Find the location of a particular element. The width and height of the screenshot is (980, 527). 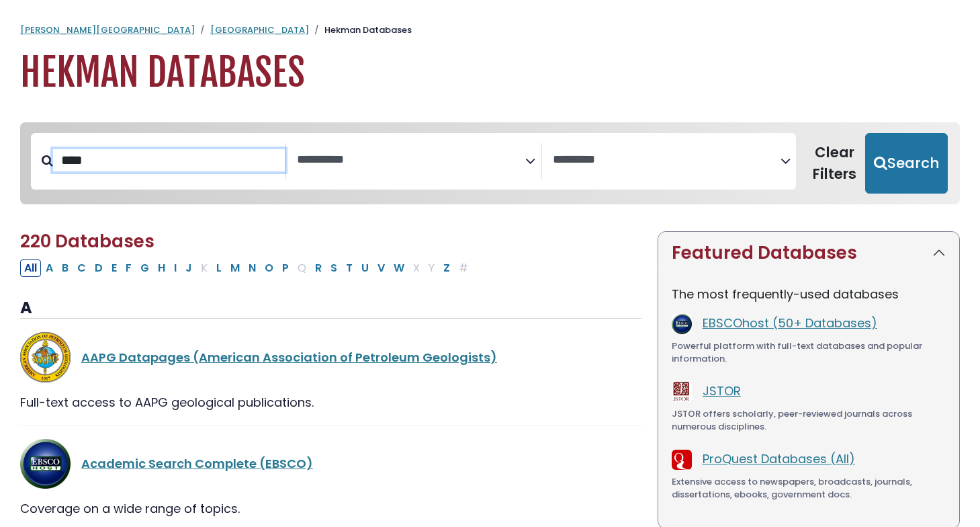

button: Filter Results N is located at coordinates (252, 268).